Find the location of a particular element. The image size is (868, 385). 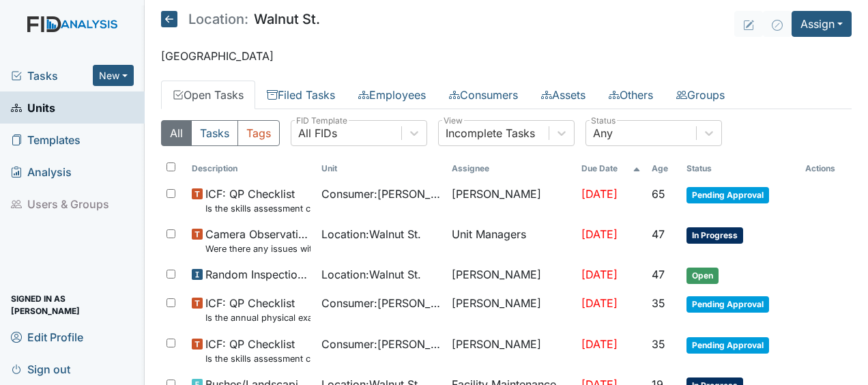

small: Is the annual physical exam current? (document the date in the comment section) is located at coordinates (258, 318).